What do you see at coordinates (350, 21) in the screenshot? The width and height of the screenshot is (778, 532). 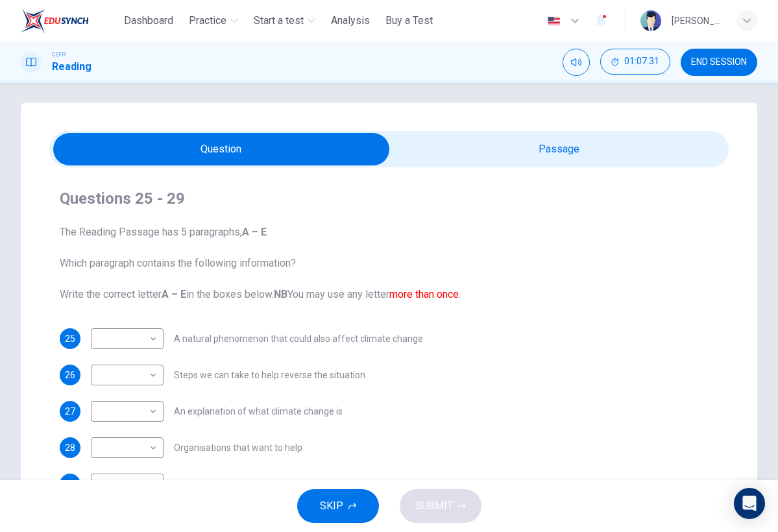 I see `span: Analysis` at bounding box center [350, 21].